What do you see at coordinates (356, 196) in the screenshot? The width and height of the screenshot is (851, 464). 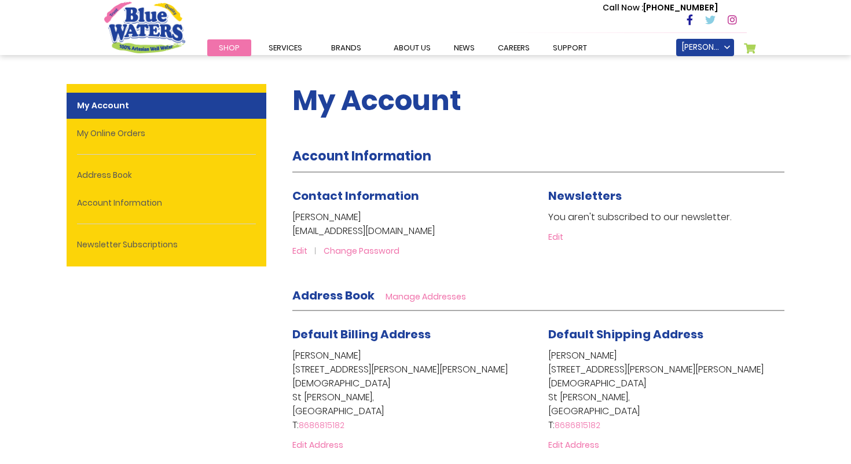 I see `span: Contact Information` at bounding box center [356, 196].